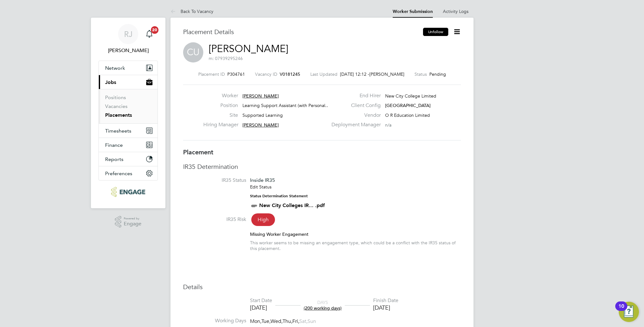  Describe the element at coordinates (128, 82) in the screenshot. I see `button: Jobs` at that location.